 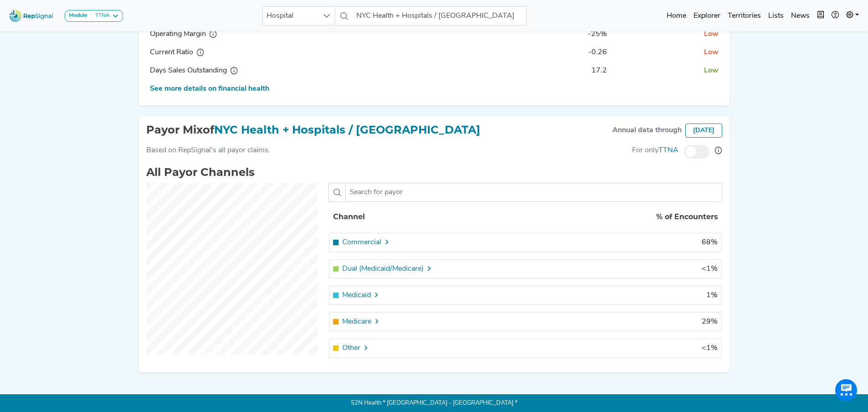 I want to click on h2: Payor Mix, so click(x=313, y=130).